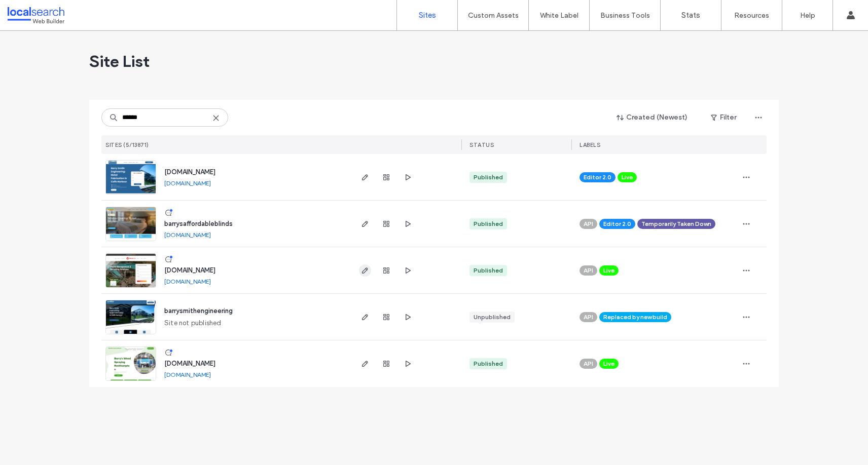 This screenshot has height=465, width=868. Describe the element at coordinates (198, 223) in the screenshot. I see `a: barrysaffordableblinds` at that location.